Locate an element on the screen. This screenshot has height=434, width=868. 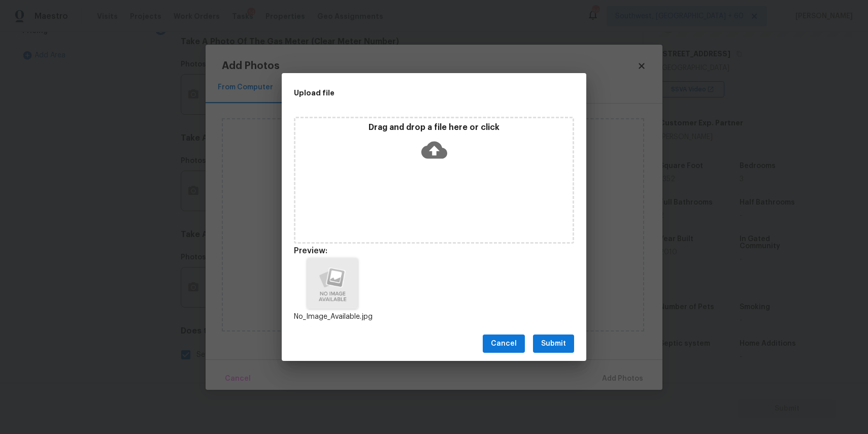
p: No_Image_Available.jpg is located at coordinates (332, 317).